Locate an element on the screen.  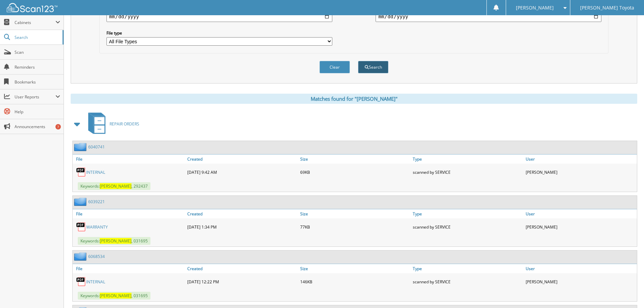
a: WARRANTY is located at coordinates (97, 227).